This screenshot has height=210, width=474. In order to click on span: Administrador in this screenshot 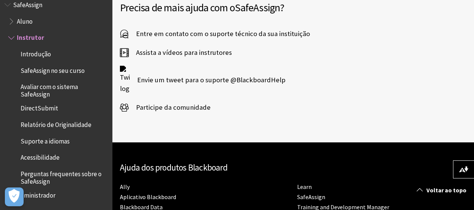, I will do `click(36, 193)`.